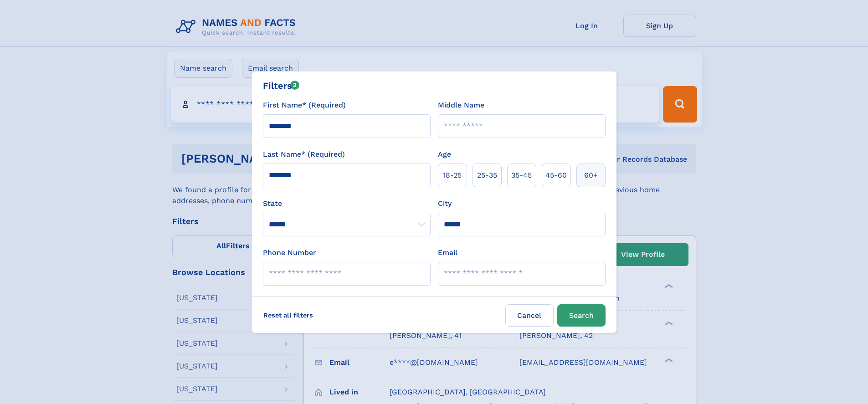  Describe the element at coordinates (304, 154) in the screenshot. I see `label: Last Name* (Required)` at that location.